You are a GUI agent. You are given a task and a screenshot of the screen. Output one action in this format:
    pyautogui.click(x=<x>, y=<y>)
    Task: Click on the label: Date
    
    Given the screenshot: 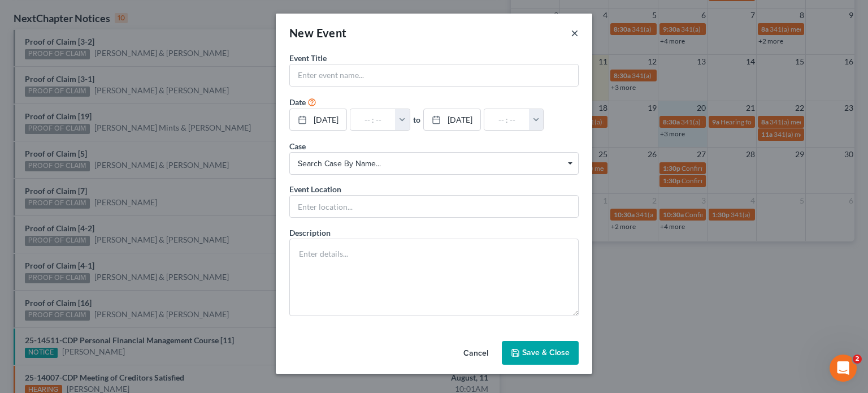 What is the action you would take?
    pyautogui.click(x=298, y=102)
    